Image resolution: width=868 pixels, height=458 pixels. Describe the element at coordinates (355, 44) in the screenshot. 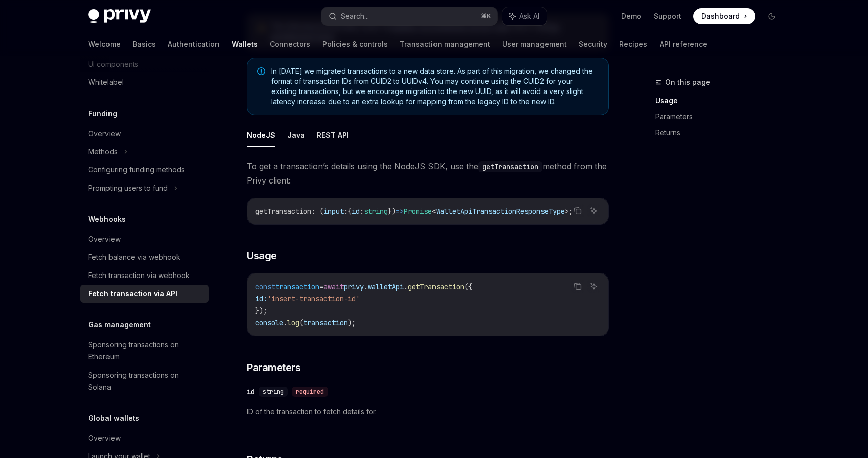

I see `a: Policies & controls` at that location.